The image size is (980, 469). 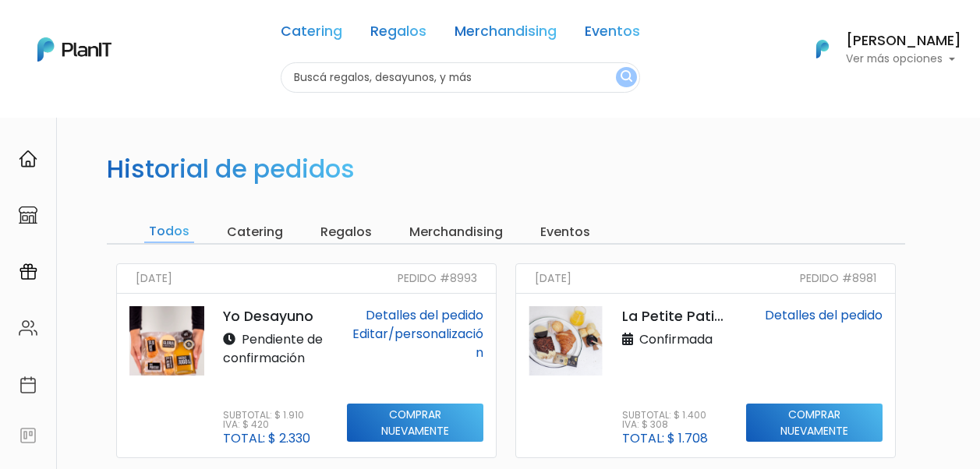 I want to click on input: Merchandising, so click(x=456, y=232).